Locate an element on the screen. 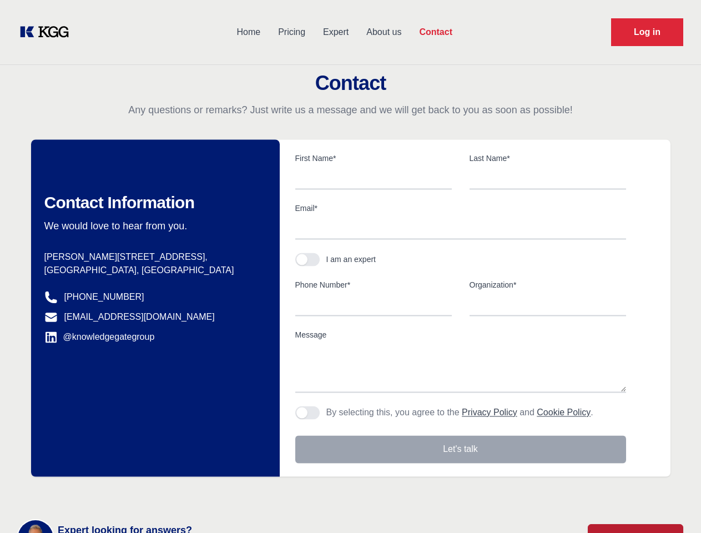 This screenshot has width=701, height=533. a: Privacy Policy is located at coordinates (489, 412).